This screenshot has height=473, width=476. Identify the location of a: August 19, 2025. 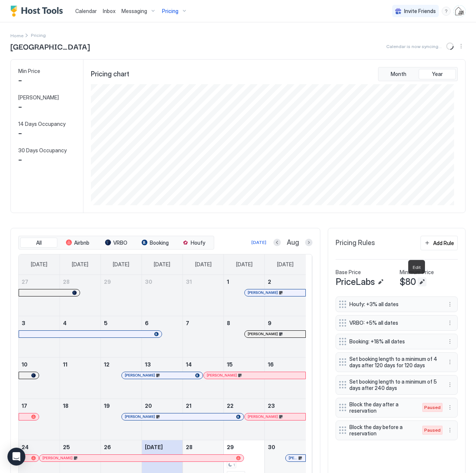
(121, 406).